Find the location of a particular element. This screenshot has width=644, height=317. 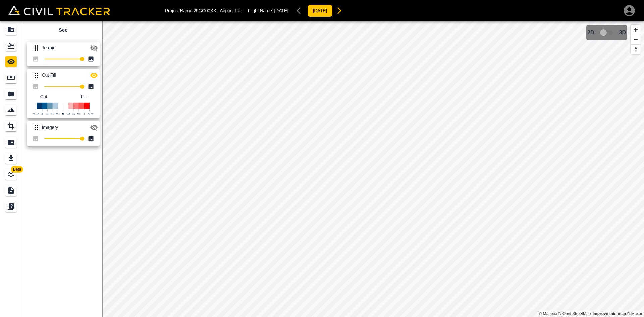

span: 3D model not uploaded yet is located at coordinates (606, 33).